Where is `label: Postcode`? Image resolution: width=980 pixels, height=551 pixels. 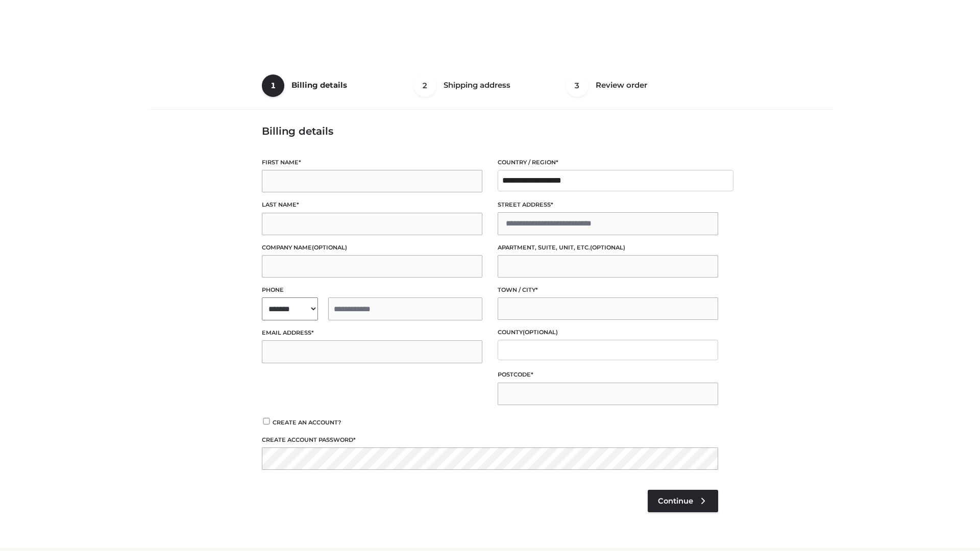
label: Postcode is located at coordinates (607, 374).